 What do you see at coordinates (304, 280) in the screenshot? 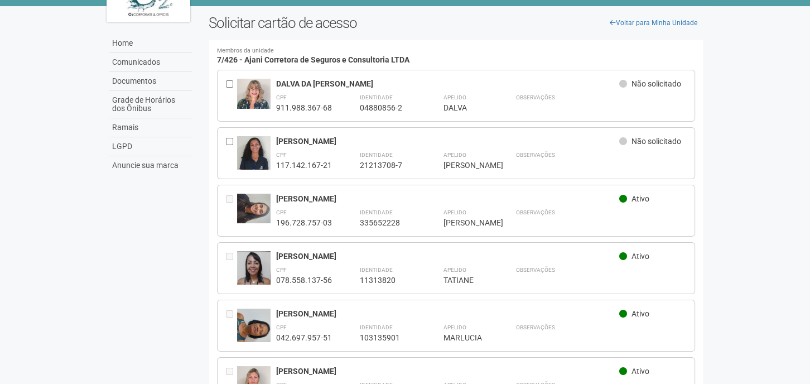
I see `div: 078.558.137-56` at bounding box center [304, 280].